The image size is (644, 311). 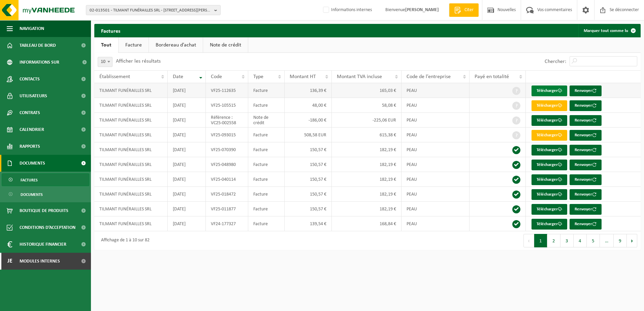 I want to click on td: -186,00 €, so click(x=308, y=120).